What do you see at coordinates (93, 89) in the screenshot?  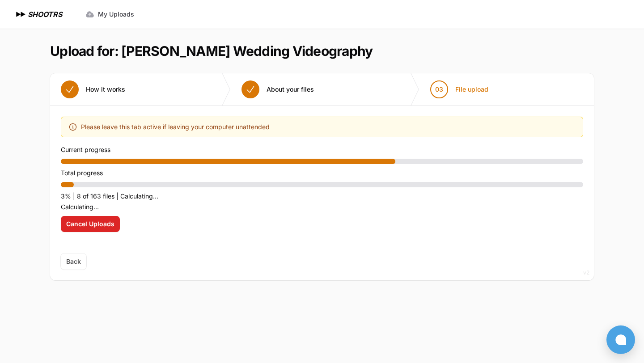 I see `button: How it works` at bounding box center [93, 89].